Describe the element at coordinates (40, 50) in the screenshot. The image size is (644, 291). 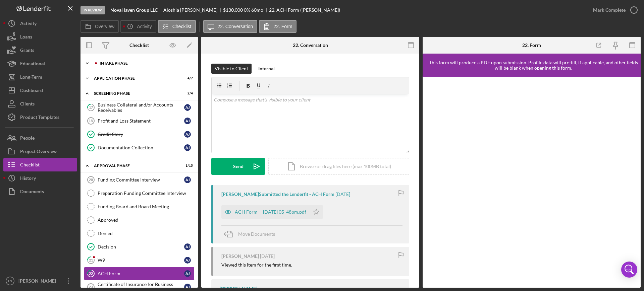
I see `button: Grants` at that location.